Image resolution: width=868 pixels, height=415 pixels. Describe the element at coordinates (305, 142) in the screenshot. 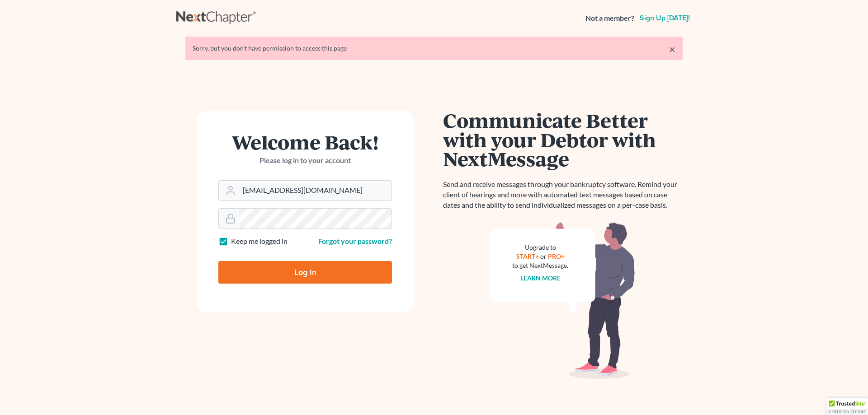

I see `h1: Welcome Back!` at that location.